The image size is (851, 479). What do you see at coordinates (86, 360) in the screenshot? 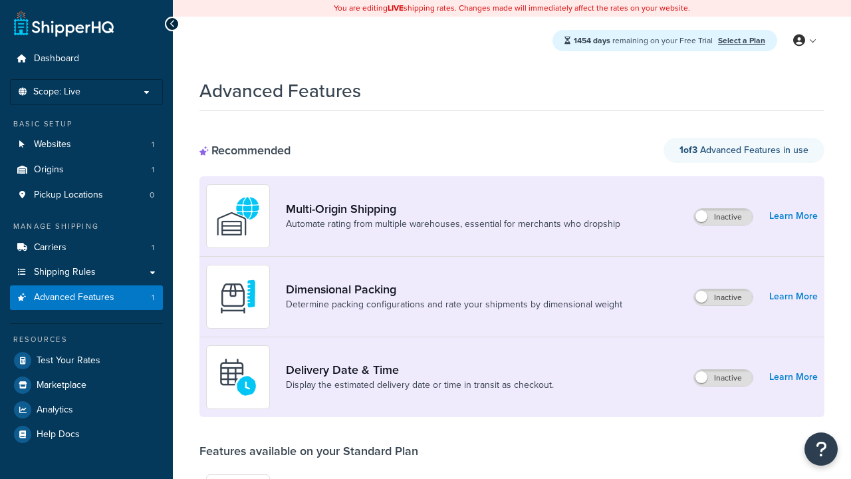
I see `a: Test Your Rates` at bounding box center [86, 360].